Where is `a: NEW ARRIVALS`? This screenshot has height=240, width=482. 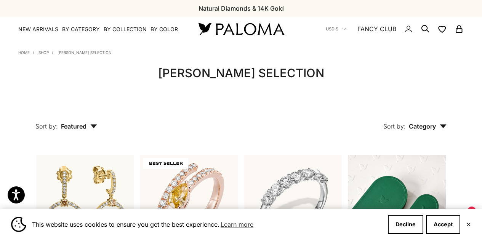
a: NEW ARRIVALS is located at coordinates (38, 29).